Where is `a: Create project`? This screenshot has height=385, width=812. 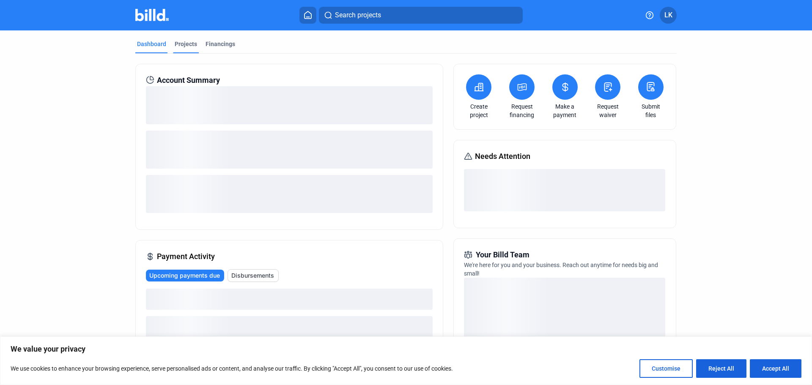 a: Create project is located at coordinates (479, 111).